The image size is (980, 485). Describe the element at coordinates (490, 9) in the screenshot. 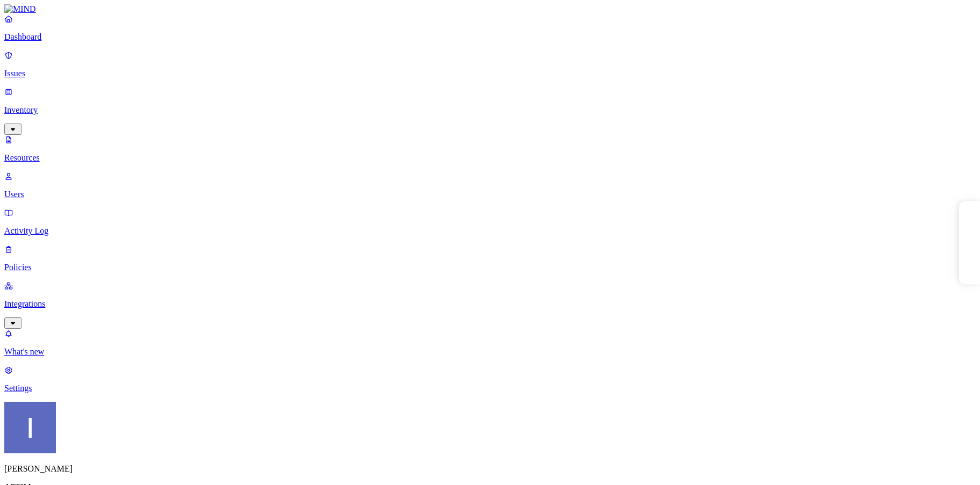

I see `a: MIND` at that location.